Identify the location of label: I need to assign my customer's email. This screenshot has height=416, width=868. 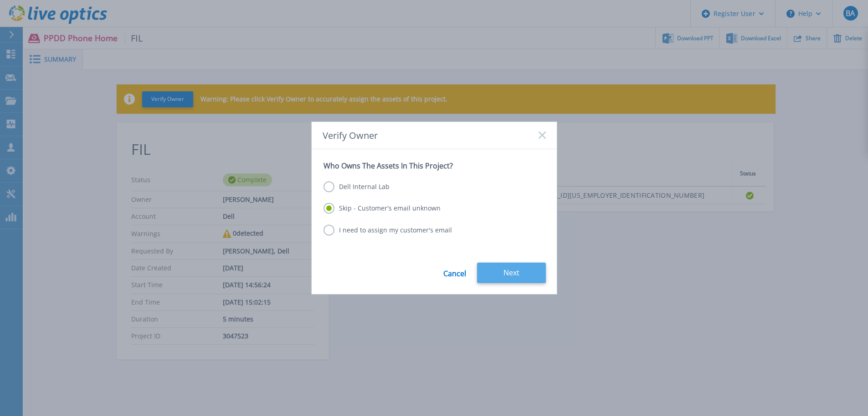
(388, 230).